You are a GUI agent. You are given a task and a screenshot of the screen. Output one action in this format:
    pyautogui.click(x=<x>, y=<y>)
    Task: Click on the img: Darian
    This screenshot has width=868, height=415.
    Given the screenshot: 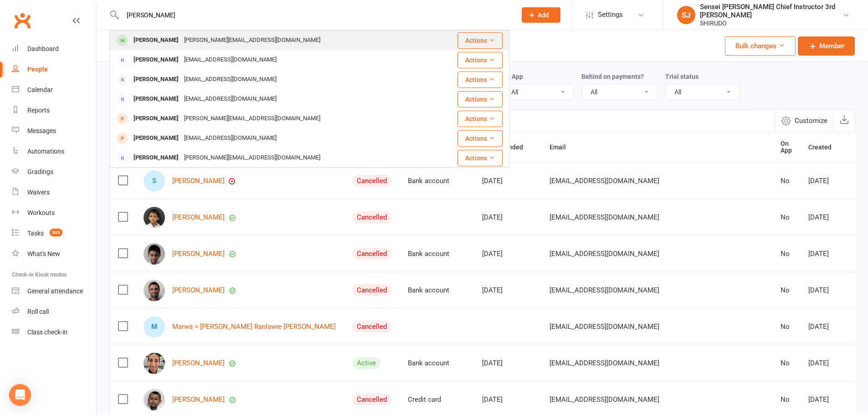 What is the action you would take?
    pyautogui.click(x=154, y=217)
    